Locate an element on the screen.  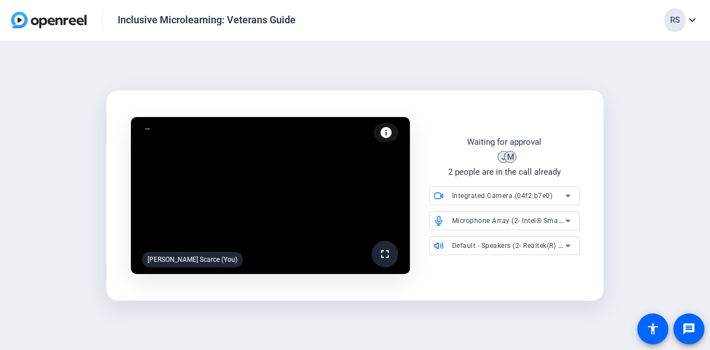
mat-icon: info is located at coordinates (386, 133).